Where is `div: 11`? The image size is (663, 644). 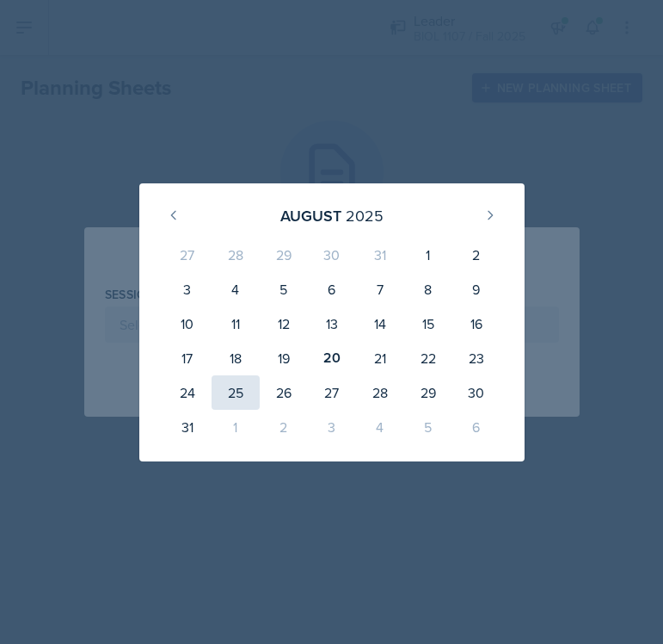
div: 11 is located at coordinates (236, 323).